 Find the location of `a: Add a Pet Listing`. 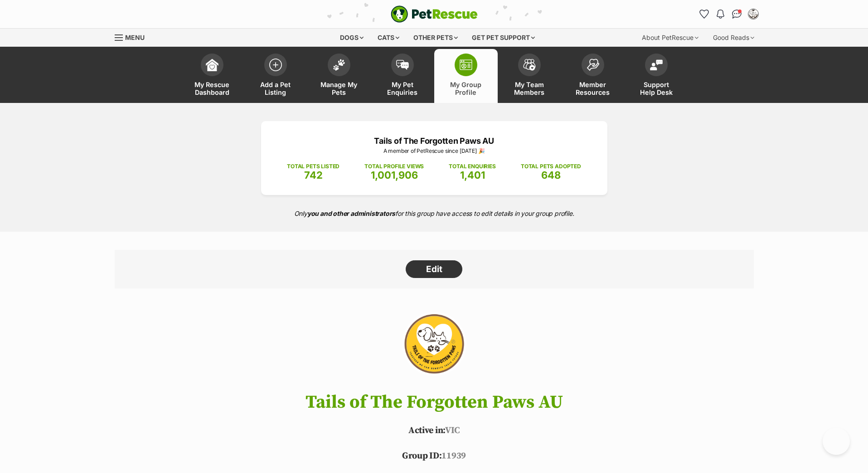

a: Add a Pet Listing is located at coordinates (276, 75).